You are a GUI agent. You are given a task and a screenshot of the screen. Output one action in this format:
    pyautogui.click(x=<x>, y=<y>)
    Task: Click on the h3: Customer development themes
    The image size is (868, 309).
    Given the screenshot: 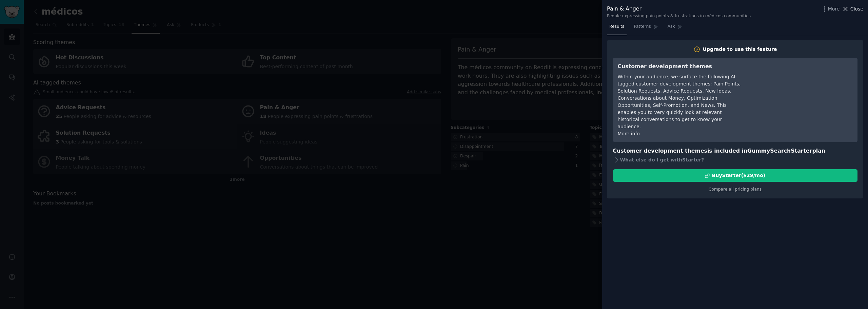 What is the action you would take?
    pyautogui.click(x=679, y=67)
    